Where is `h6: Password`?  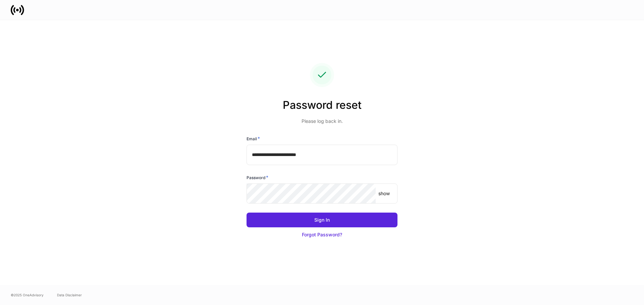
h6: Password is located at coordinates (257, 178).